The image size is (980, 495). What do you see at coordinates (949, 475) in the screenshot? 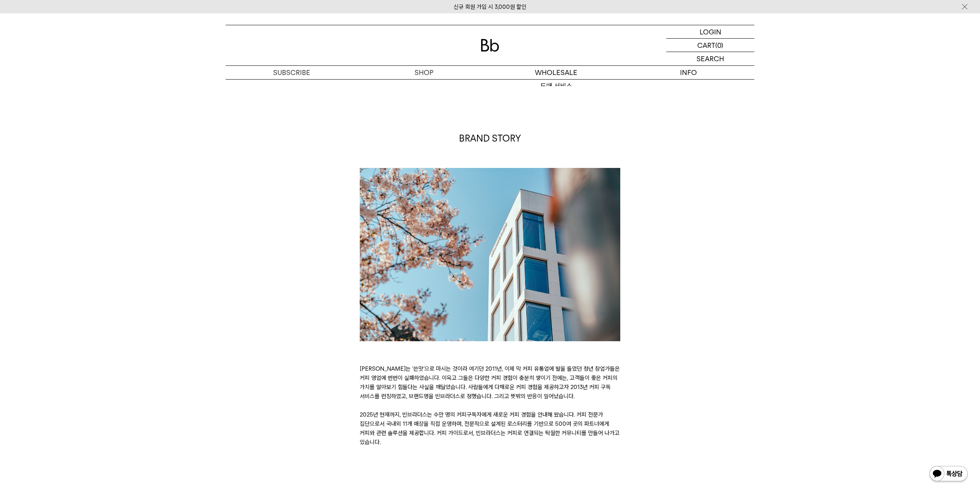
I see `img: 카카오톡 채널 1:1 채팅 버튼` at bounding box center [949, 475].